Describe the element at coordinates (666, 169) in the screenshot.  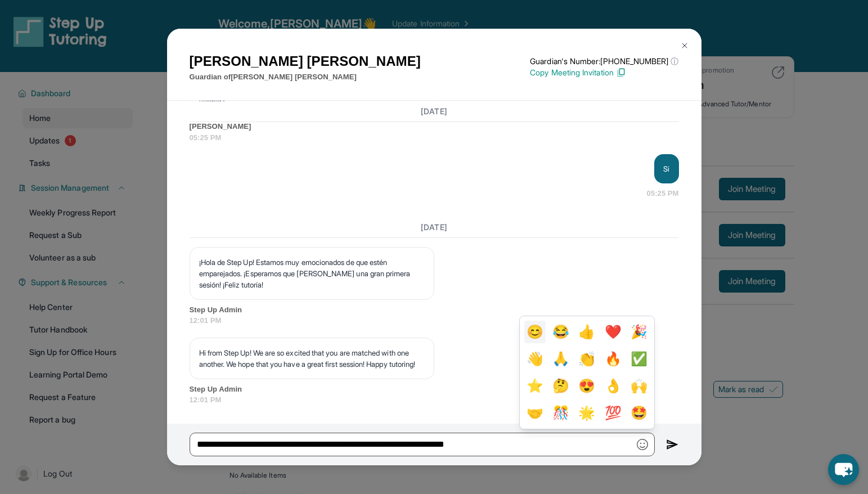
I see `p: Si` at that location.